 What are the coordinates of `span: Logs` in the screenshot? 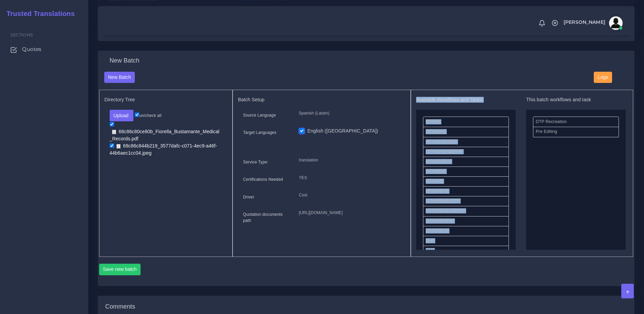 It's located at (603, 77).